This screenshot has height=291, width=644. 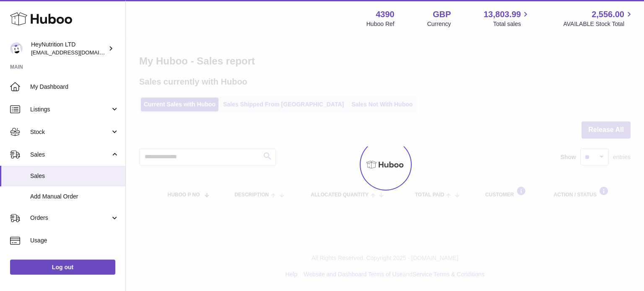 What do you see at coordinates (70, 218) in the screenshot?
I see `span: Orders` at bounding box center [70, 218].